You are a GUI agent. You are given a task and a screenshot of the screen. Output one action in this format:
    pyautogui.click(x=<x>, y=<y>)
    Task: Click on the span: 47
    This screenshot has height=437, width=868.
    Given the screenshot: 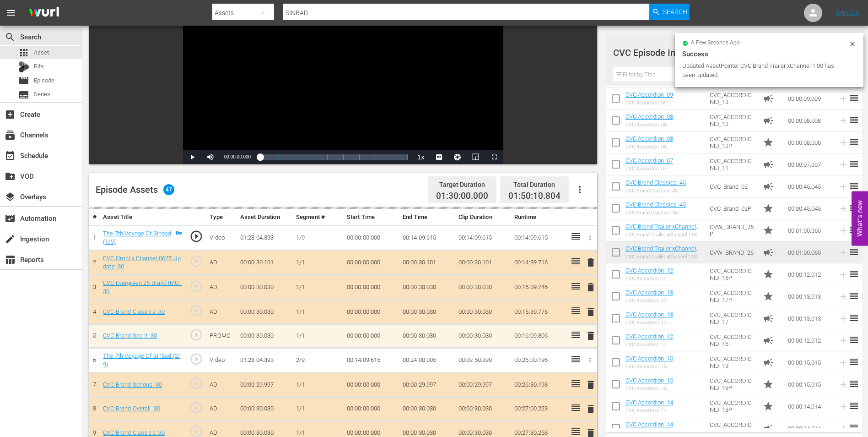 What is the action you would take?
    pyautogui.click(x=169, y=190)
    